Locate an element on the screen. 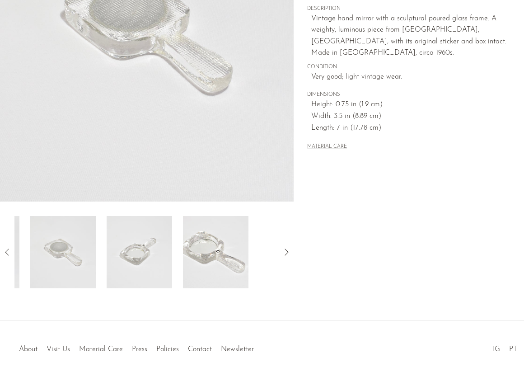  a: Press is located at coordinates (140, 349).